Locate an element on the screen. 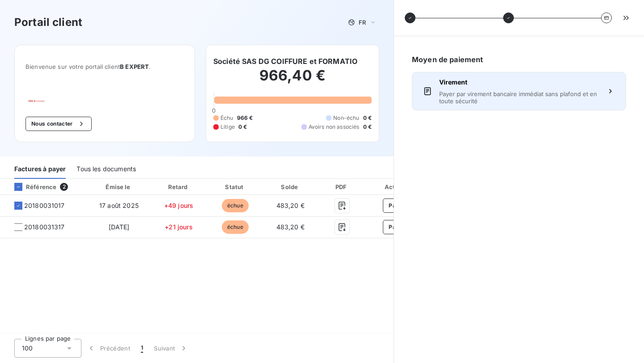  button: Nous contacter is located at coordinates (59, 124).